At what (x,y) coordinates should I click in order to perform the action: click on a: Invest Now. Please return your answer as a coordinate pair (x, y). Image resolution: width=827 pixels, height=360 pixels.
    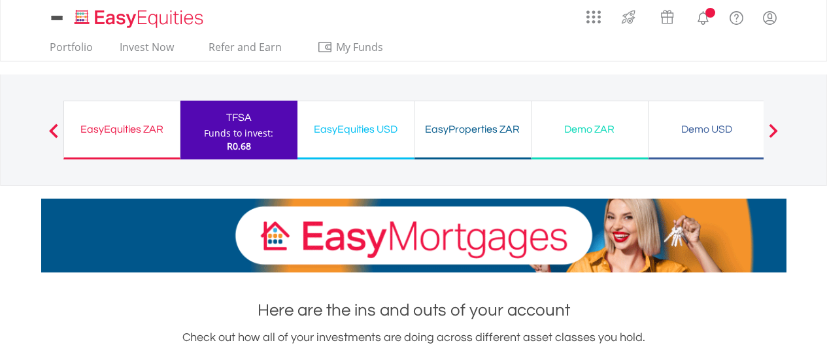
    Looking at the image, I should click on (146, 50).